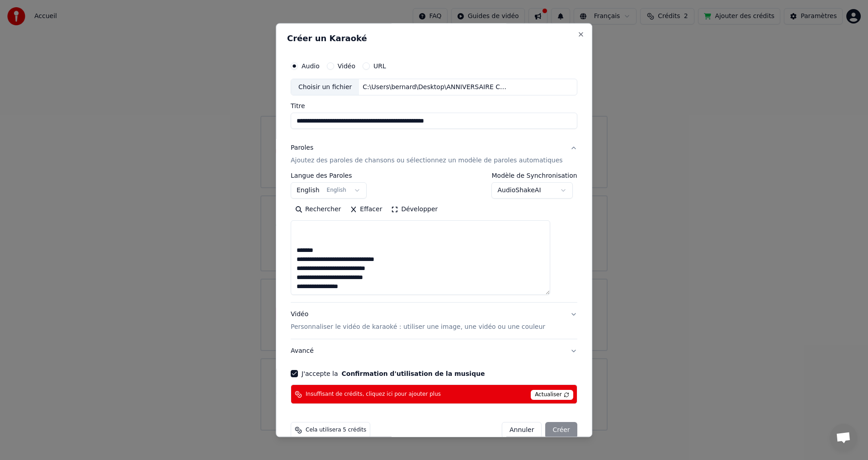 The width and height of the screenshot is (868, 460). What do you see at coordinates (434, 237) in the screenshot?
I see `div: ParolesAjoutez des paroles de chansons ou sélectionnez un modèle de paroles automatiques` at bounding box center [434, 237].